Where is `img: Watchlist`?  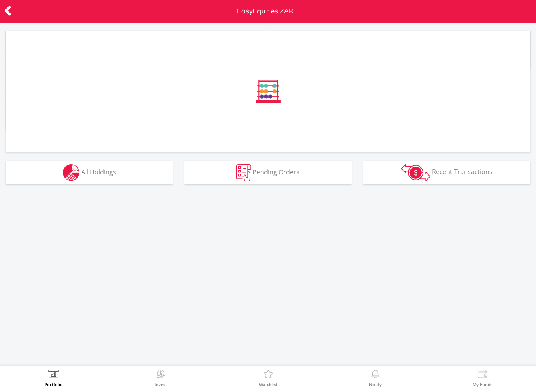
img: Watchlist is located at coordinates (268, 375).